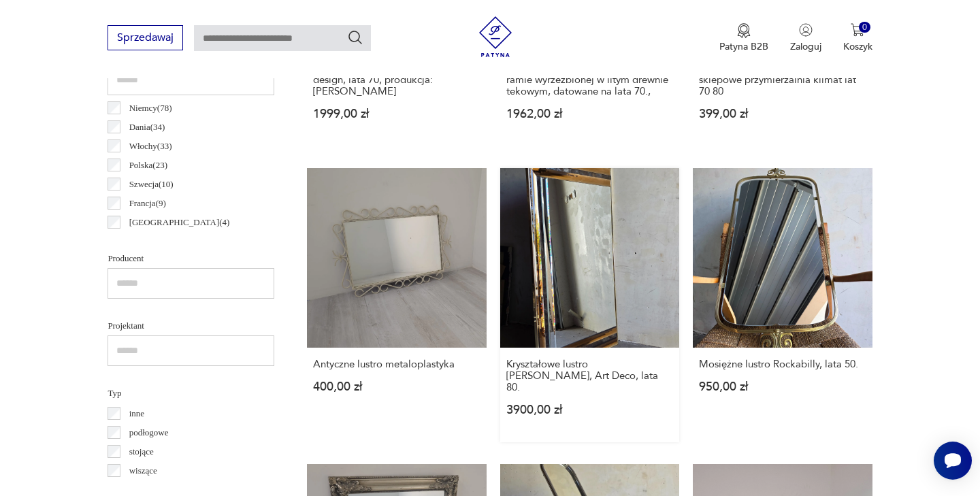  I want to click on h3: lustro loft 71x38 vintage retro sklepowe przymierzalnia klimat lat 70 80, so click(782, 80).